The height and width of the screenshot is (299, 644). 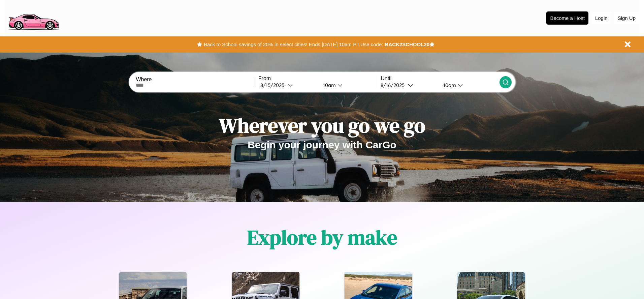 I want to click on label: From, so click(x=318, y=79).